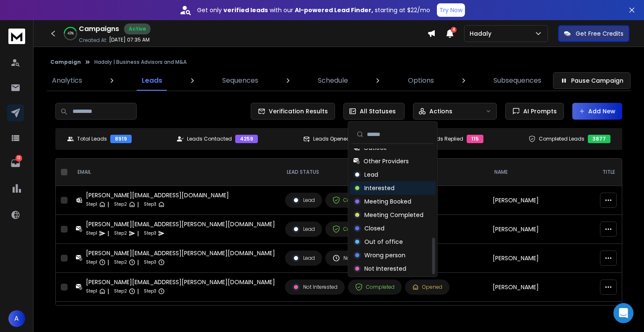  Describe the element at coordinates (70, 34) in the screenshot. I see `p: 43 %` at that location.